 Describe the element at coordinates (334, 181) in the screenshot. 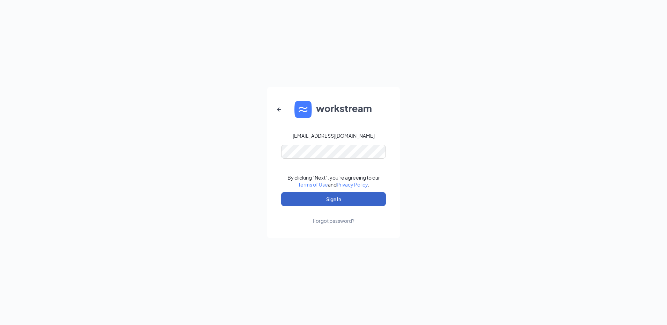

I see `div: By clicking "Next", you're agreeing to our and .` at that location.